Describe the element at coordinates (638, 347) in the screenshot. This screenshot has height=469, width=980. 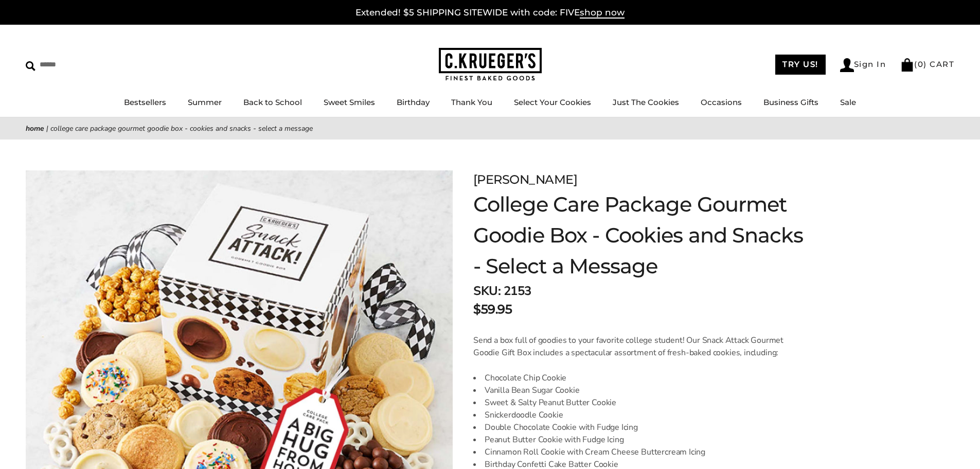
I see `p: Send a box full of goodies to your favorite college student! Our Snack Attack Gourmet Goodie Gift...` at that location.